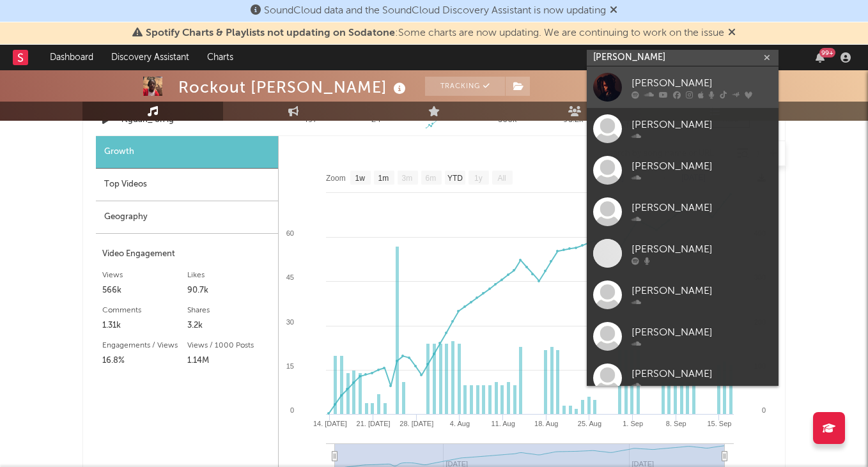 This screenshot has height=467, width=868. I want to click on text: Zoom, so click(336, 178).